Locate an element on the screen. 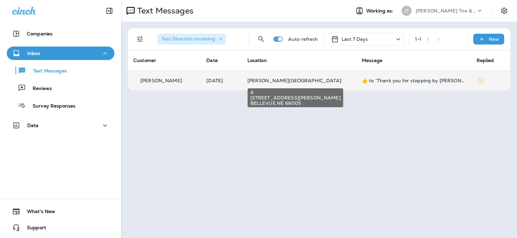 Image resolution: width=517 pixels, height=238 pixels. span: What's New is located at coordinates (38, 213).